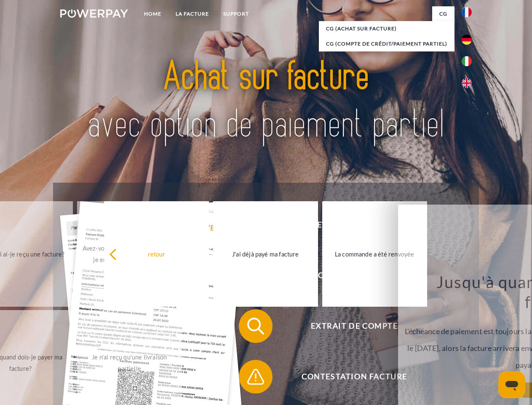  Describe the element at coordinates (354, 377) in the screenshot. I see `span: Contestation Facture` at that location.